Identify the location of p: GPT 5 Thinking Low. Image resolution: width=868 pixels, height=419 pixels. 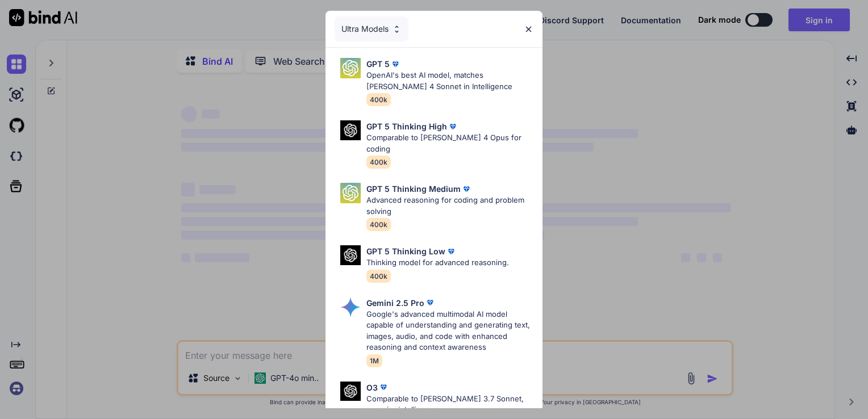
(406, 251).